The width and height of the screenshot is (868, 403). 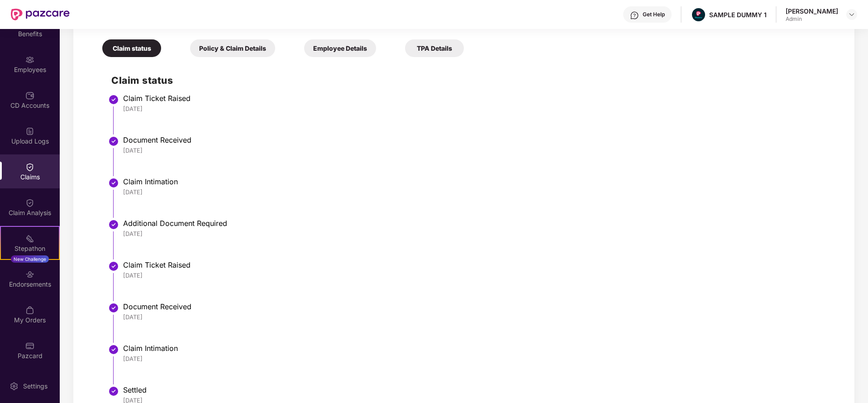 What do you see at coordinates (30, 96) in the screenshot?
I see `img: svg+xml;base64,PHN2ZyBpZD0iQ0RfQWNjb3VudHMiIGRhdGEtbmFtZT0iQ0QgQWNjb3VudHMiIHhtbG5zPSJodHRwOi8vd3...` at bounding box center [30, 96].